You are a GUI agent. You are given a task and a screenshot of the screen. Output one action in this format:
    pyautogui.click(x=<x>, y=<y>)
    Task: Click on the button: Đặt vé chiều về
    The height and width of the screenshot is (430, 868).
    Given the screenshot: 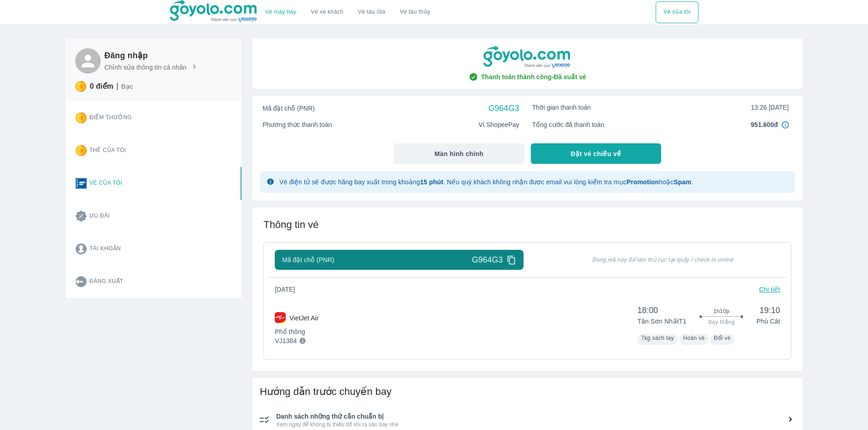 What is the action you would take?
    pyautogui.click(x=596, y=153)
    